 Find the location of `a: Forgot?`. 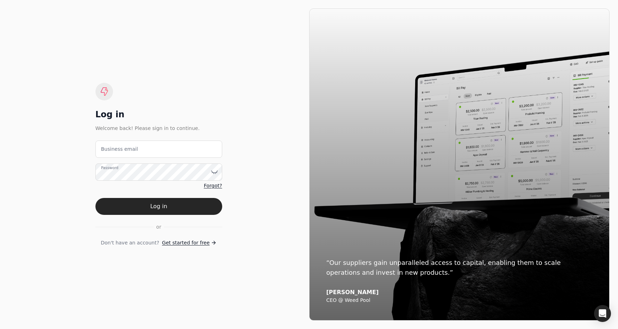

a: Forgot? is located at coordinates (213, 186).